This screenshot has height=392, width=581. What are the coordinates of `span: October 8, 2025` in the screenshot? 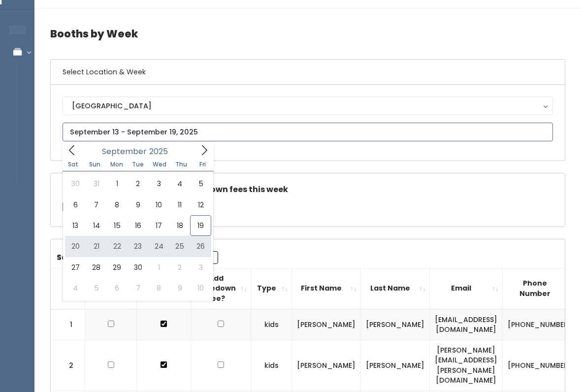 It's located at (159, 287).